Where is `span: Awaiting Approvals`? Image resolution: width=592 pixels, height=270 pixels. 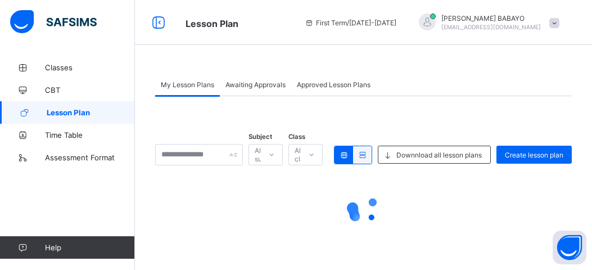
span: Awaiting Approvals is located at coordinates (255, 84).